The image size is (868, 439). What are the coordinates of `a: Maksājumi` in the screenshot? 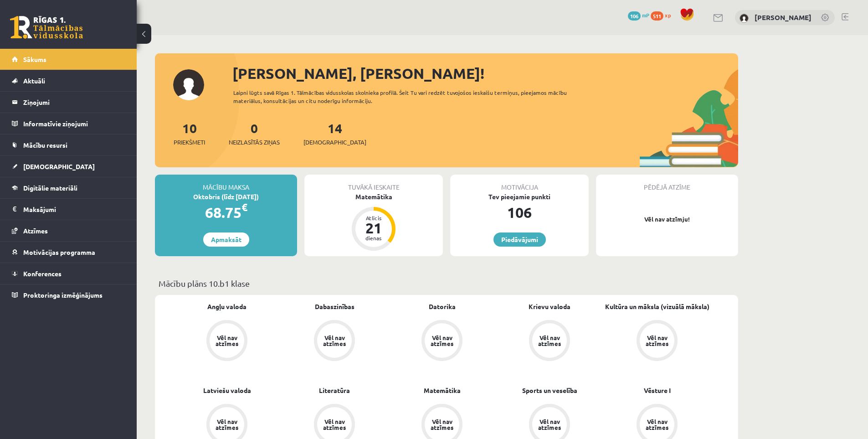 It's located at (69, 210).